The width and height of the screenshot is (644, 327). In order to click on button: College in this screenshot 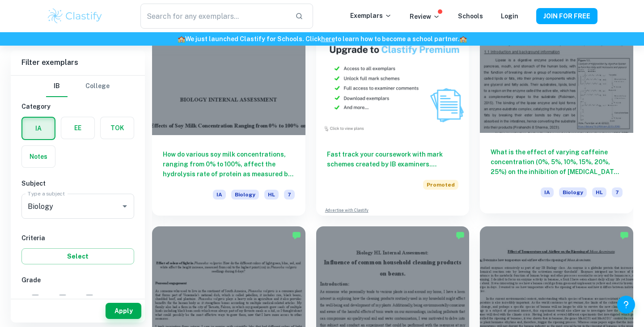, I will do `click(98, 86)`.